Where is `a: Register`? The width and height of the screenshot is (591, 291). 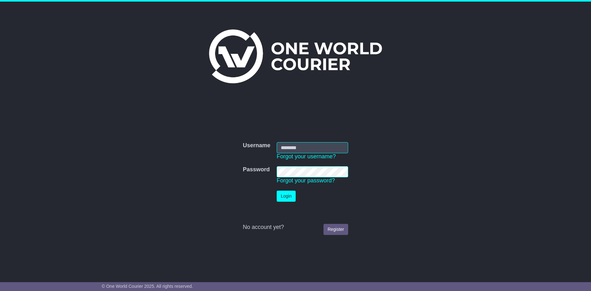 a: Register is located at coordinates (336, 229).